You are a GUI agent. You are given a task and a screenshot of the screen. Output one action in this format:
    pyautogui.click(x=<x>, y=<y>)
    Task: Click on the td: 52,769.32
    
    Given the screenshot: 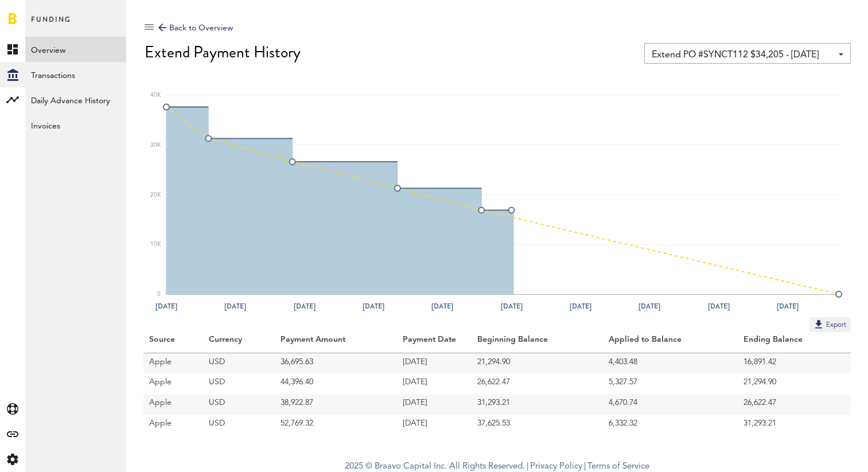 What is the action you would take?
    pyautogui.click(x=336, y=425)
    